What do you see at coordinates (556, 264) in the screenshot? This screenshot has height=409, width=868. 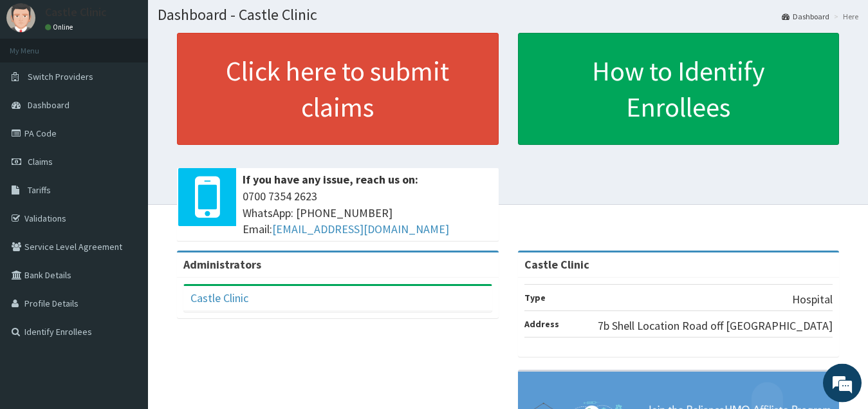 I see `strong: Castle Clinic` at bounding box center [556, 264].